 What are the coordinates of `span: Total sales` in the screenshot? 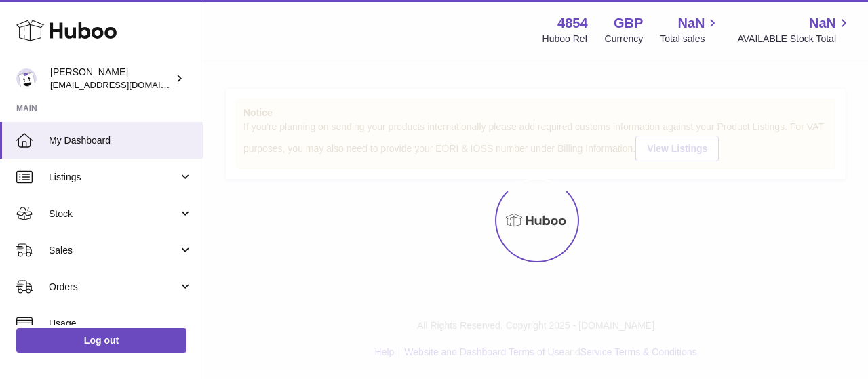 It's located at (689, 39).